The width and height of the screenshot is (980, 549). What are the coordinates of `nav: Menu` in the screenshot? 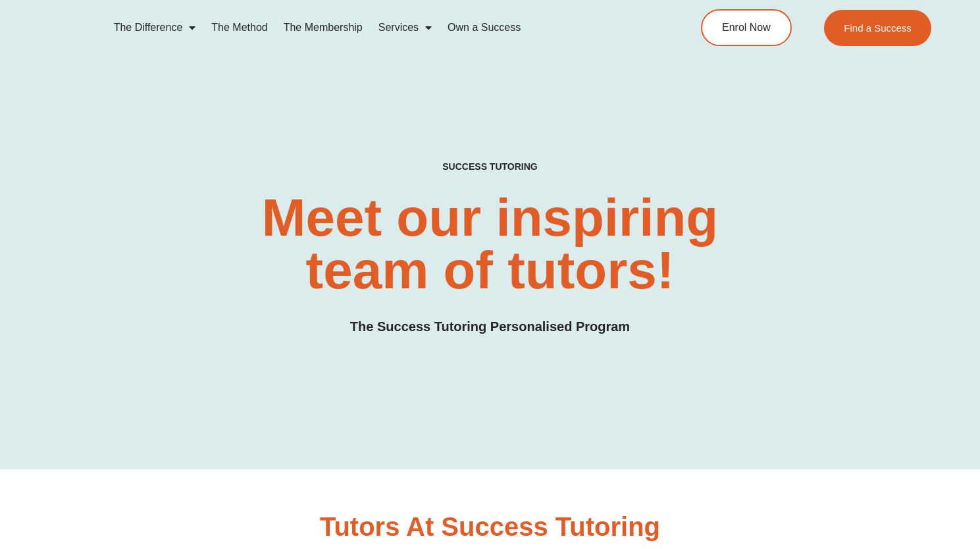 It's located at (379, 28).